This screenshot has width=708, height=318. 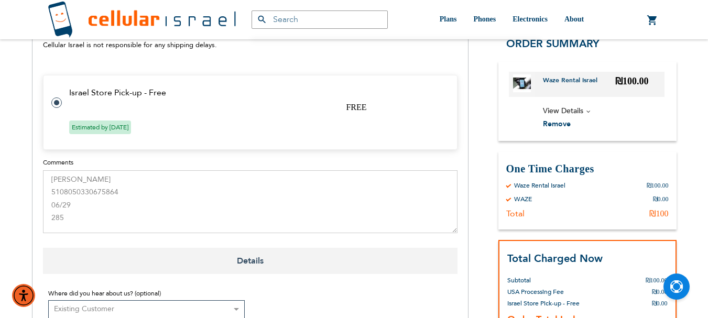 What do you see at coordinates (530, 19) in the screenshot?
I see `span: Electronics` at bounding box center [530, 19].